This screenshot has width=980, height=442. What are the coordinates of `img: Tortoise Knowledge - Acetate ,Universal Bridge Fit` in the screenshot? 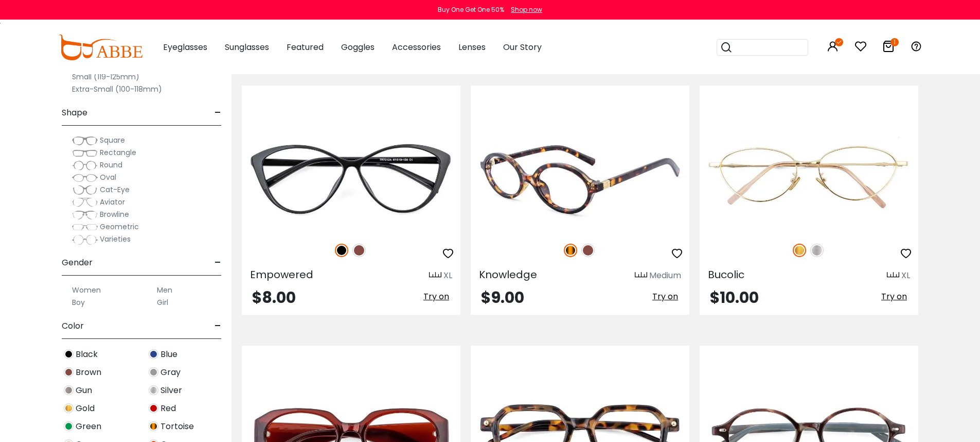 It's located at (580, 177).